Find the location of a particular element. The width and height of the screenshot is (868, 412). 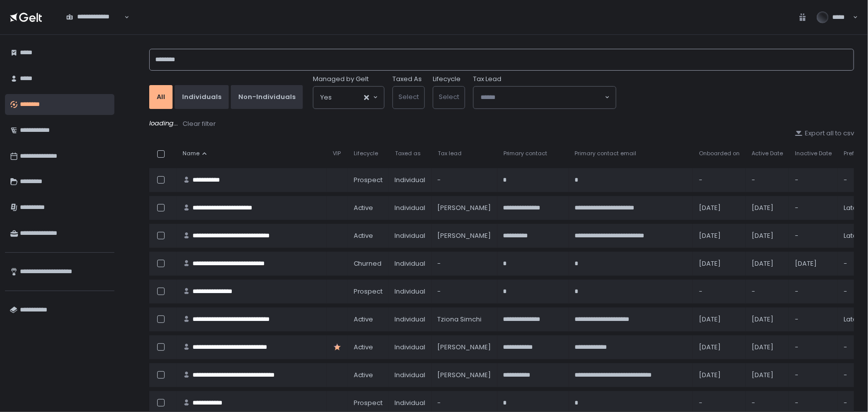

div: Individuals is located at coordinates (202, 97).